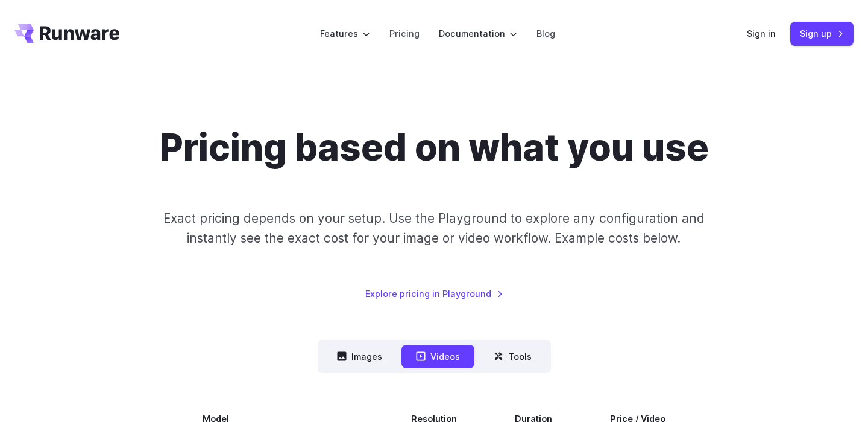  I want to click on a: Blog, so click(546, 33).